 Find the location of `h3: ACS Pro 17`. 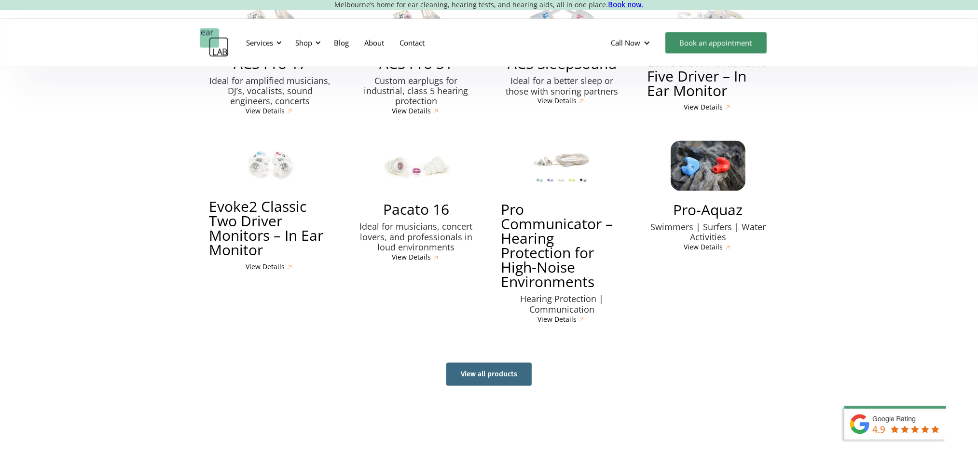

h3: ACS Pro 17 is located at coordinates (270, 64).